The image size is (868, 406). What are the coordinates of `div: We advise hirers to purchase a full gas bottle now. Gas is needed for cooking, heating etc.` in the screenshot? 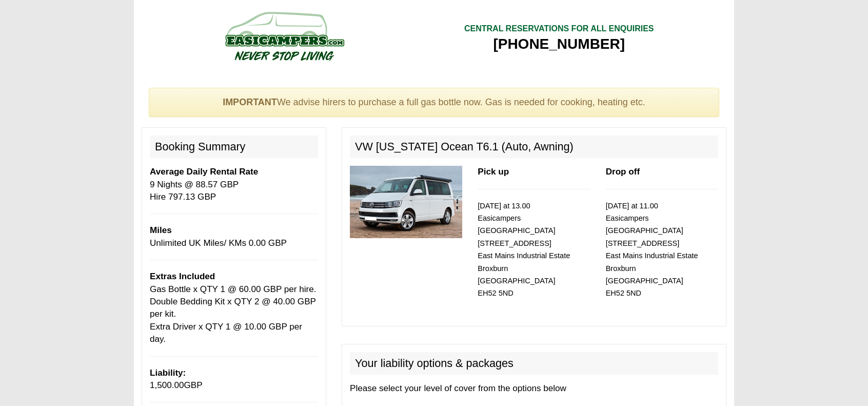 It's located at (434, 103).